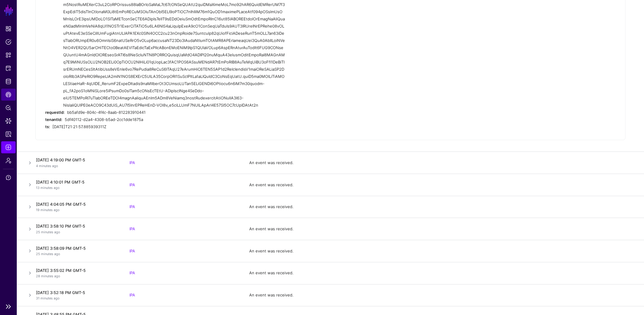 This screenshot has width=644, height=315. Describe the element at coordinates (9, 160) in the screenshot. I see `a: Admin` at that location.